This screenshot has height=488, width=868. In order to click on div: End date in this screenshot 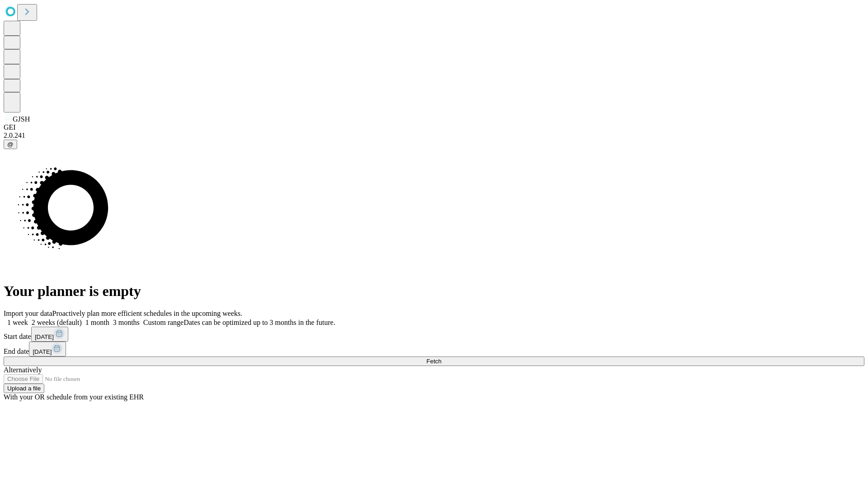, I will do `click(434, 349)`.